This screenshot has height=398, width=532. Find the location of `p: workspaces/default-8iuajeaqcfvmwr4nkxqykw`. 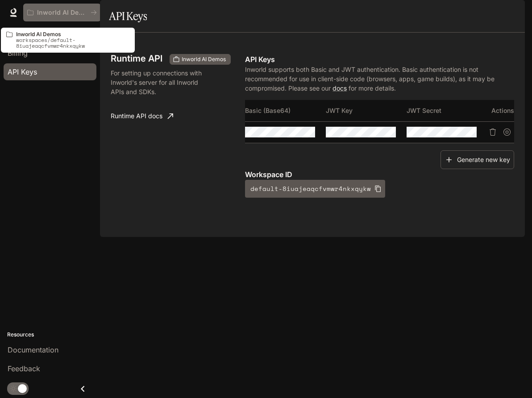

p: workspaces/default-8iuajeaqcfvmwr4nkxqykw is located at coordinates (73, 43).